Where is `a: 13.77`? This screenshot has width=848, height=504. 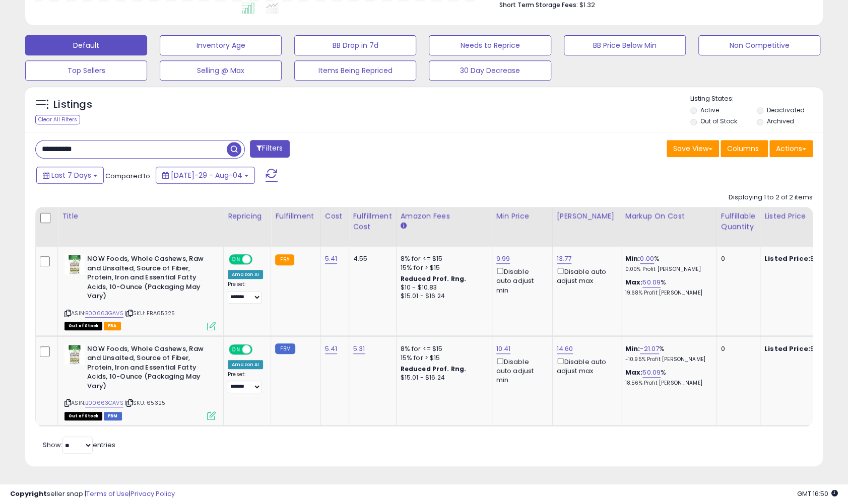 a: 13.77 is located at coordinates (564, 259).